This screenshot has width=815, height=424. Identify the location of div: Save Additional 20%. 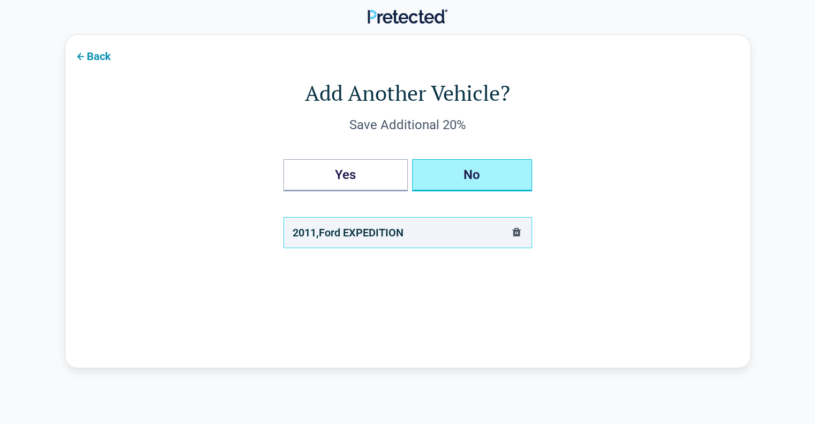
(408, 125).